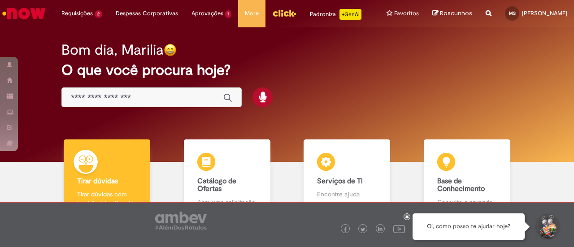  What do you see at coordinates (350, 14) in the screenshot?
I see `p: +GenAi` at bounding box center [350, 14].